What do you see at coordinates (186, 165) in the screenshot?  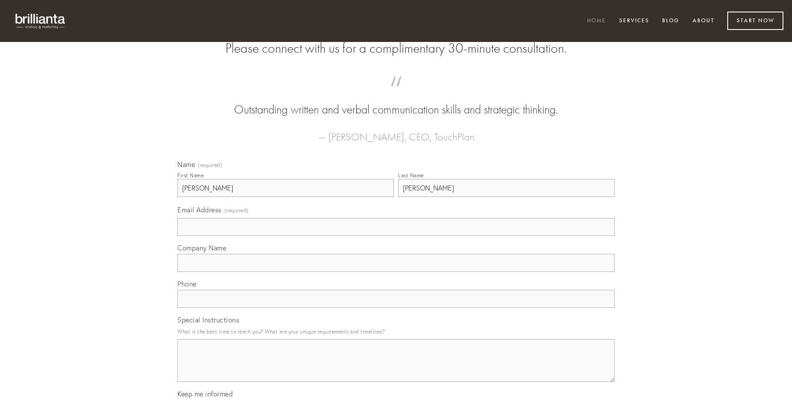 I see `span: Name` at bounding box center [186, 165].